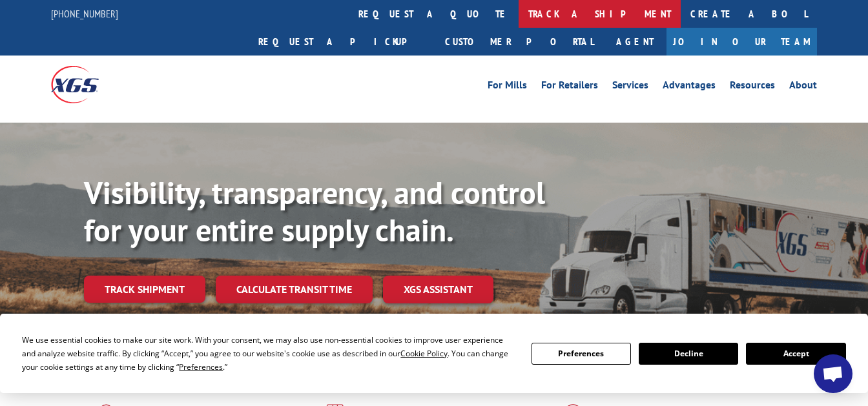 Image resolution: width=868 pixels, height=406 pixels. I want to click on a: About, so click(802, 88).